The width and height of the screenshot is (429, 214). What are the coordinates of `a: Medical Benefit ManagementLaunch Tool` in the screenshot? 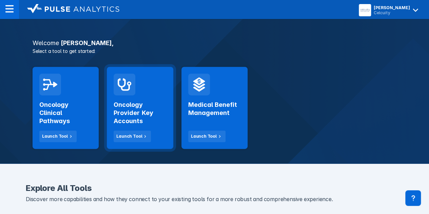 It's located at (214, 108).